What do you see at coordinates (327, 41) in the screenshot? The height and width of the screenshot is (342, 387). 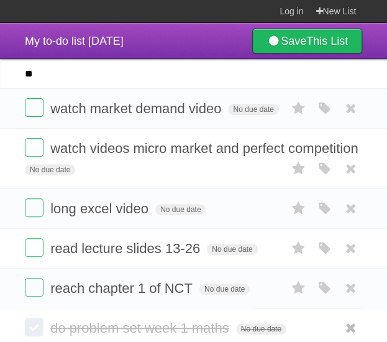 I see `b: This List` at bounding box center [327, 41].